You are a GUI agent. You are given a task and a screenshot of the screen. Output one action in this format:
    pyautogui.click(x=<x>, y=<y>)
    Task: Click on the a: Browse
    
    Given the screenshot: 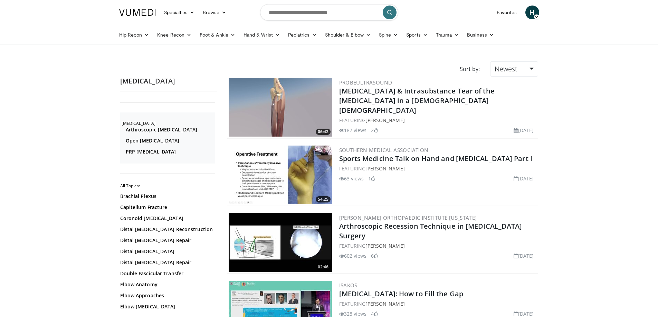 What is the action you would take?
    pyautogui.click(x=214, y=12)
    